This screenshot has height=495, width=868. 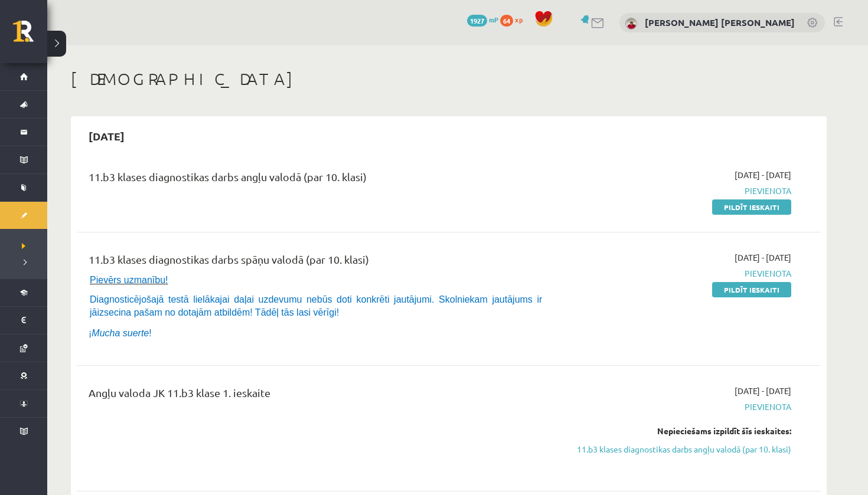 I want to click on i: Mucha suerte, so click(x=120, y=333).